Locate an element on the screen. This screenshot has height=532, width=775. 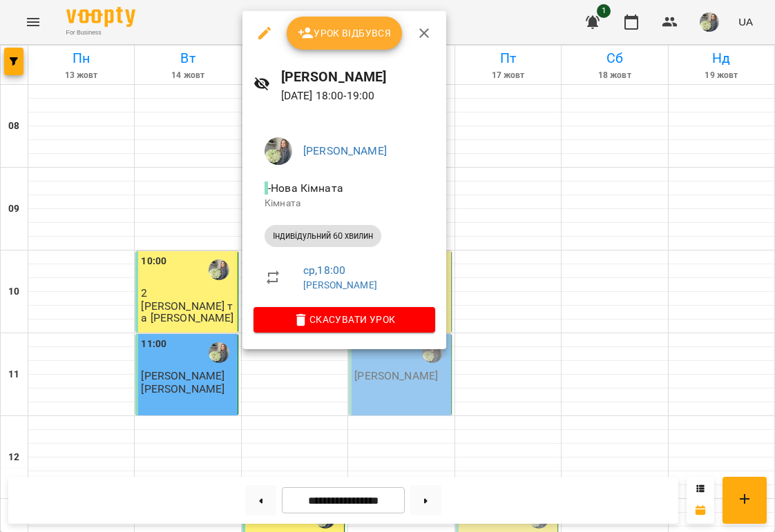
span: - Нова Кімната is located at coordinates (306, 188).